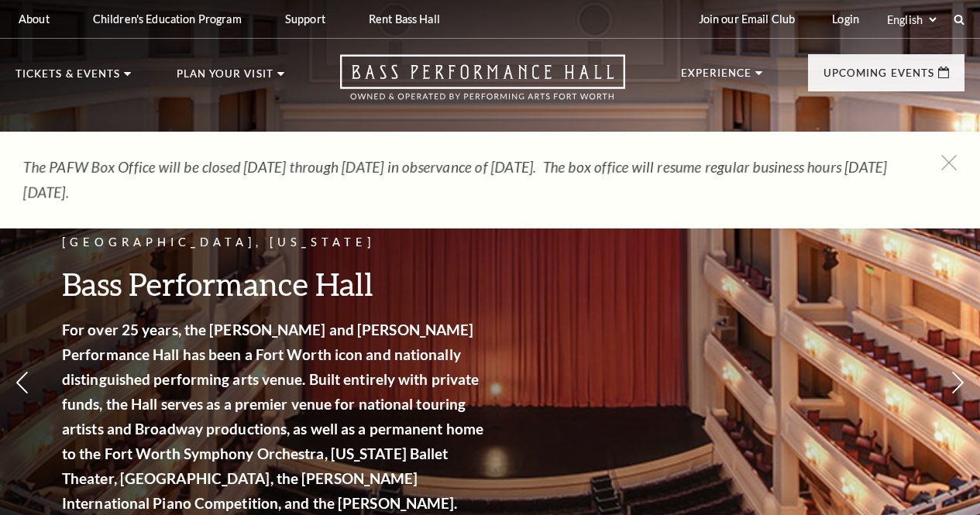 The image size is (980, 515). Describe the element at coordinates (275, 283) in the screenshot. I see `h3: Bass Performance Hall` at that location.